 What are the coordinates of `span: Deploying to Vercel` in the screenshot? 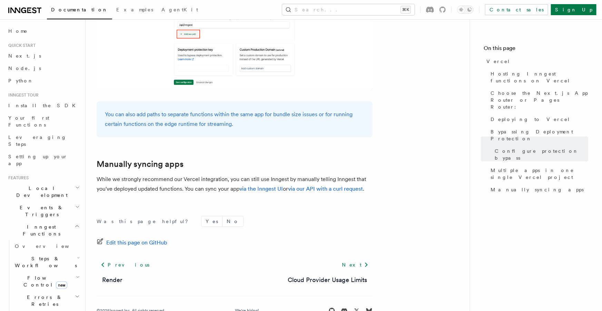 It's located at (531, 119).